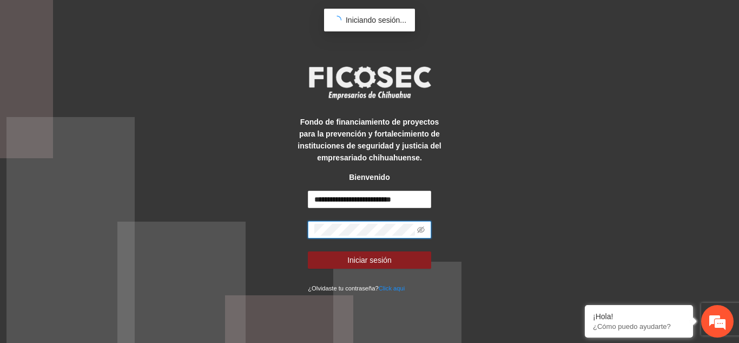 The height and width of the screenshot is (343, 739). I want to click on span: Iniciando sesión..., so click(376, 20).